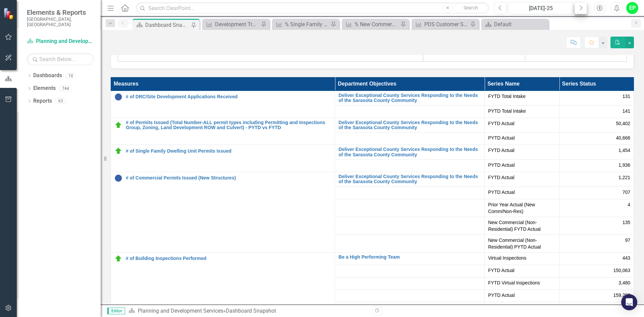 The image size is (644, 317). Describe the element at coordinates (307, 24) in the screenshot. I see `div: % Single Family Residential Permit Reviews On Time Monthly` at that location.